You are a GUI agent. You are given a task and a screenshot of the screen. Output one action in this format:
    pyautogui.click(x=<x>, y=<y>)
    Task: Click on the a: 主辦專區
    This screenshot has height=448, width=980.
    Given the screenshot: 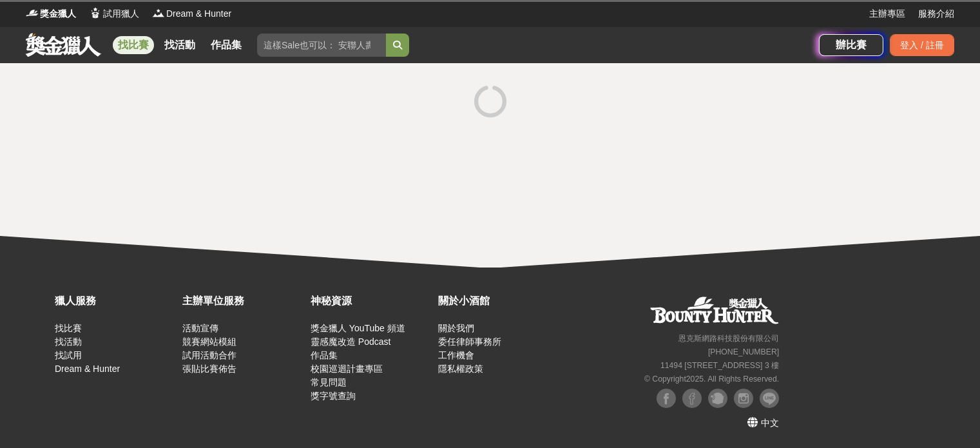 What is the action you would take?
    pyautogui.click(x=887, y=13)
    